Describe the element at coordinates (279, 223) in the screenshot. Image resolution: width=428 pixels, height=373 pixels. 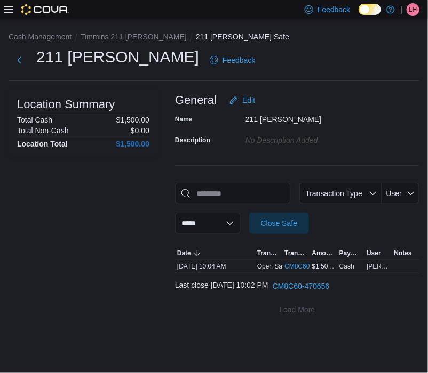
I see `span: Close Safe` at that location.